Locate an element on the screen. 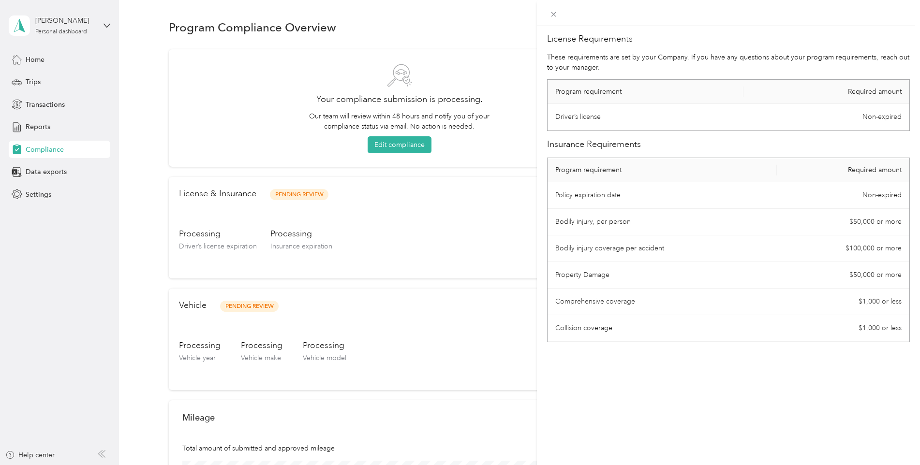 This screenshot has width=920, height=465. p: These requirements are set by your Company. If you have any questions about your program requirem... is located at coordinates (728, 62).